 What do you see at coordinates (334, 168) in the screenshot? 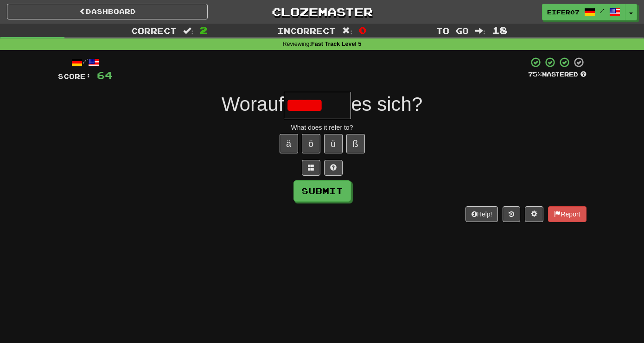
I see `button: Single letter hint - you only get 1 per sentence and score half the points! alt+h` at bounding box center [334, 168].